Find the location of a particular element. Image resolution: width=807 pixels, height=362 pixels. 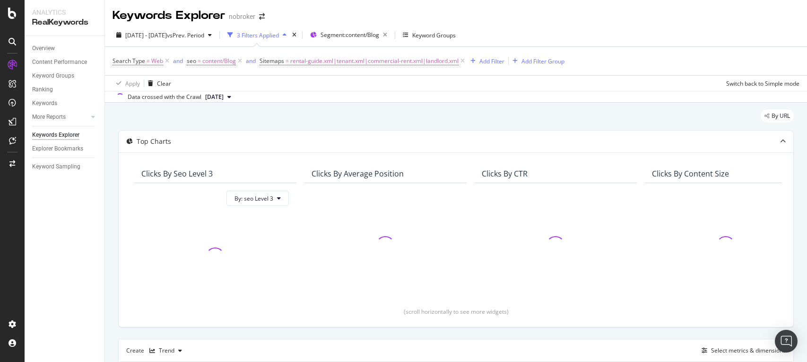

div: RealKeywords is located at coordinates (64, 22).